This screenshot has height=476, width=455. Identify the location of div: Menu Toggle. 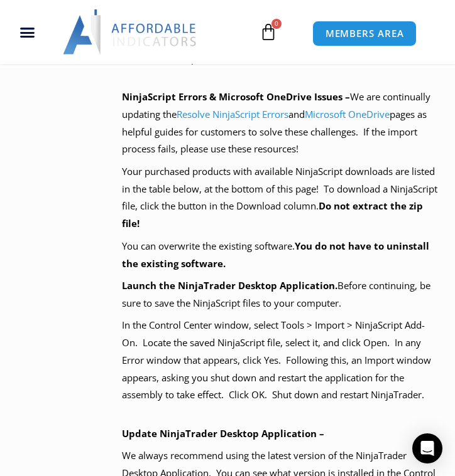
(27, 32).